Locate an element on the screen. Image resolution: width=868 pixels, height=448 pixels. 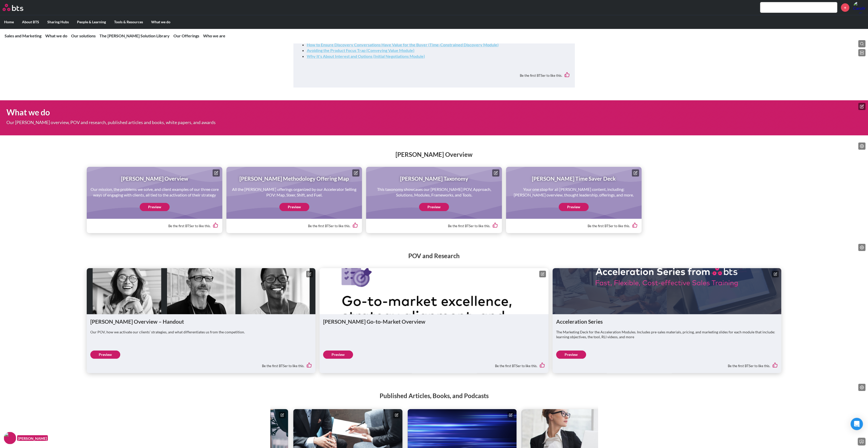
button: Edit content list: Published Articles, Books, and Podcasts is located at coordinates (861, 387).